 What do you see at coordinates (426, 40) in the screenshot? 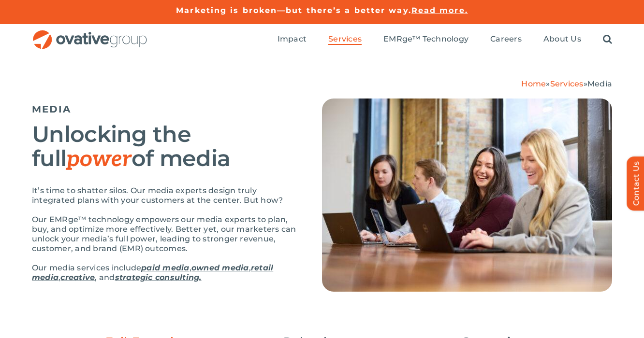
I see `a: EMRge™ Technology` at bounding box center [426, 40].